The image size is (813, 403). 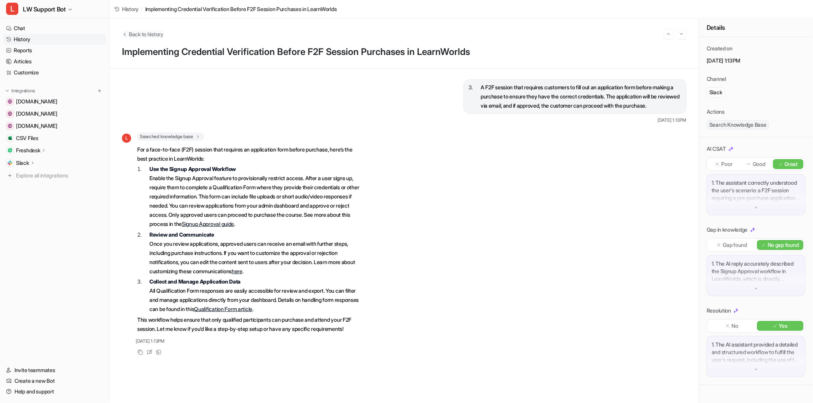 I want to click on div: Details, so click(x=756, y=27).